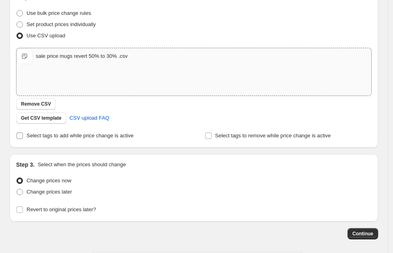  Describe the element at coordinates (362, 234) in the screenshot. I see `span: Continue` at that location.